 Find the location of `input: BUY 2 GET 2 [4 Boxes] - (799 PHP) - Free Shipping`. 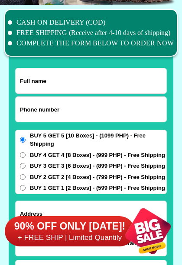

input: BUY 2 GET 2 [4 Boxes] - (799 PHP) - Free Shipping is located at coordinates (22, 177).